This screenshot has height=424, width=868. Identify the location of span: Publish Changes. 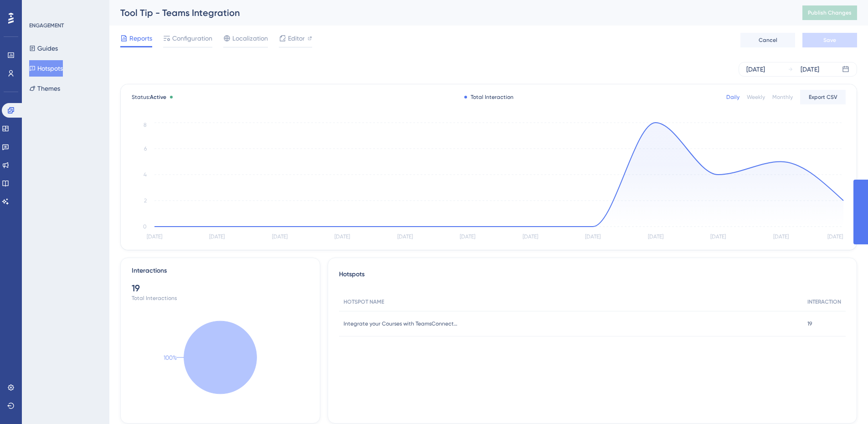
(829, 13).